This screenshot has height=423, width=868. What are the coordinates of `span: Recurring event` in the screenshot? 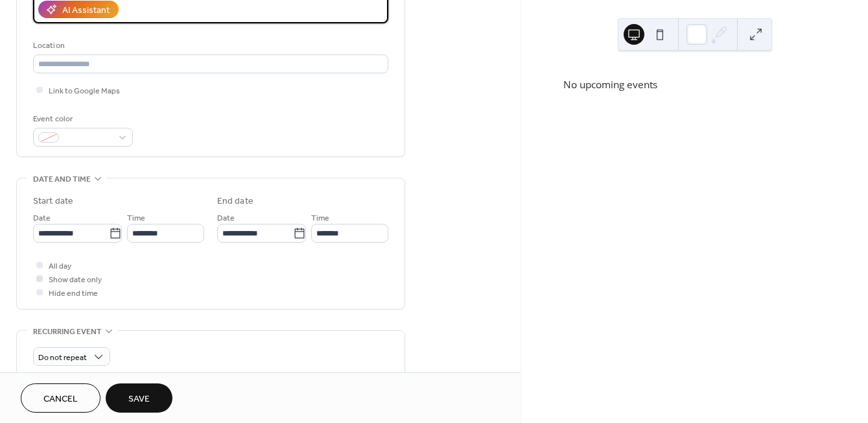 It's located at (67, 332).